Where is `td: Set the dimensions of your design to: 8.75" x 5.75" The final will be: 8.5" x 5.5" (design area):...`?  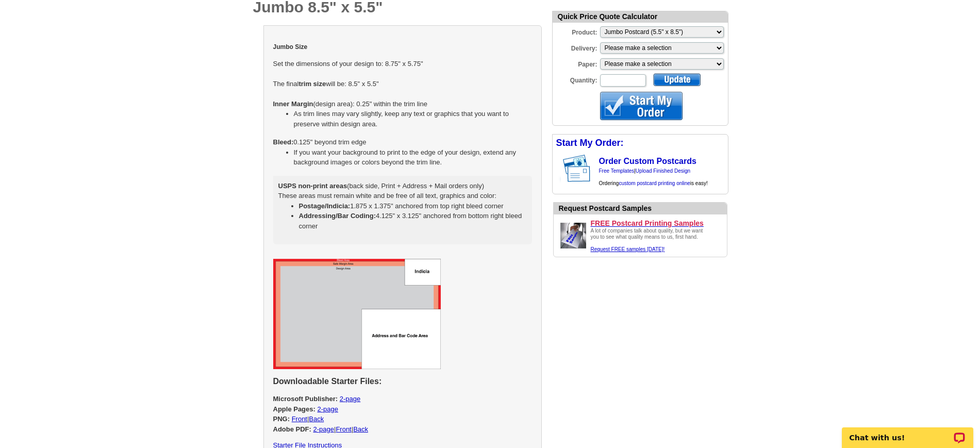 td: Set the dimensions of your design to: 8.75" x 5.75" The final will be: 8.5" x 5.5" (design area):... is located at coordinates (402, 142).